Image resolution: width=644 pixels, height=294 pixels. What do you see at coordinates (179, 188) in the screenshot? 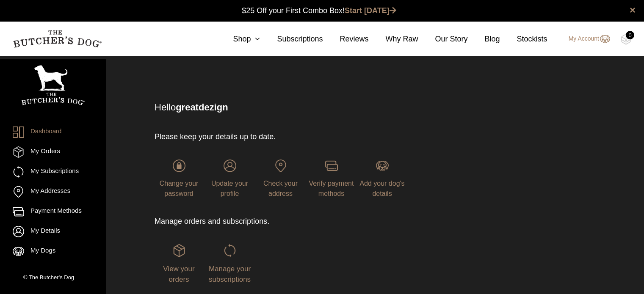
I see `span: Change your password` at bounding box center [179, 188].